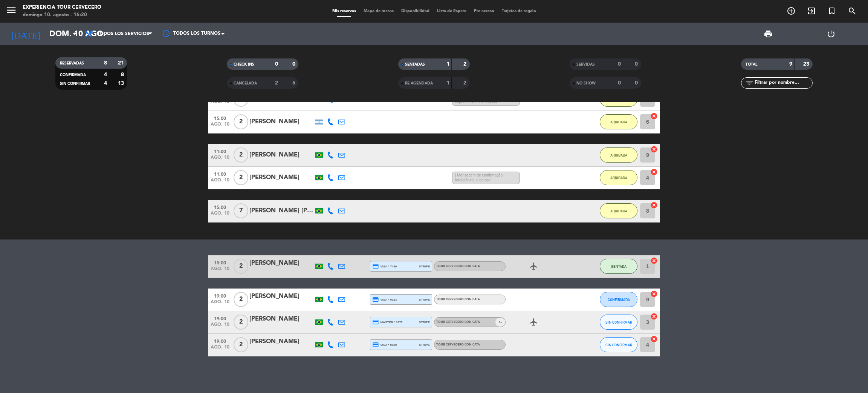 Image resolution: width=868 pixels, height=393 pixels. What do you see at coordinates (384, 344) in the screenshot?
I see `span: visa * 0180` at bounding box center [384, 344].